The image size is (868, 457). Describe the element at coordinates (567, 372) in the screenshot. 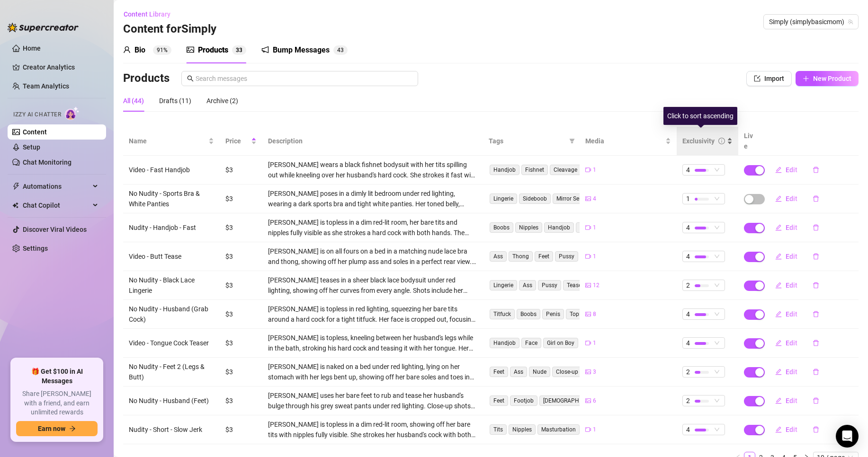

I see `span: Close-up` at that location.